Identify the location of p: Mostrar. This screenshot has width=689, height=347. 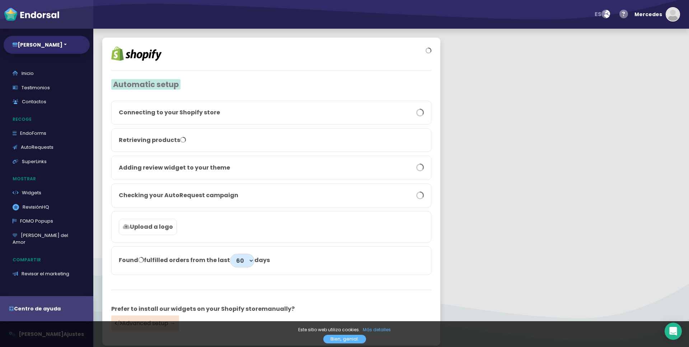
(48, 179).